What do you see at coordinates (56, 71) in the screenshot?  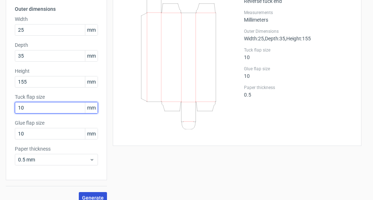 I see `label: Height` at bounding box center [56, 71].